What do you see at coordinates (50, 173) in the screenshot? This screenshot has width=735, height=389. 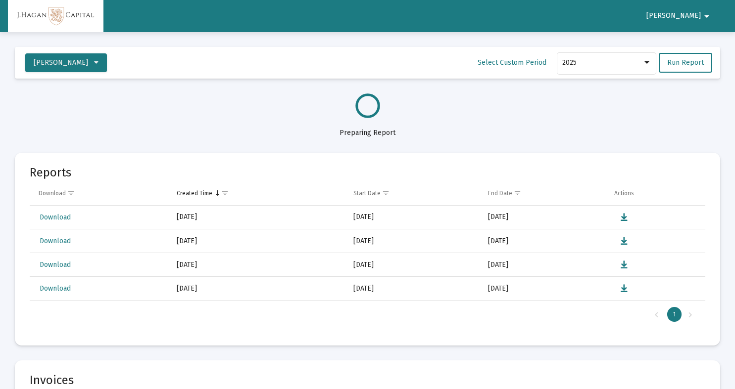 I see `mat-card-title: Reports` at bounding box center [50, 173].